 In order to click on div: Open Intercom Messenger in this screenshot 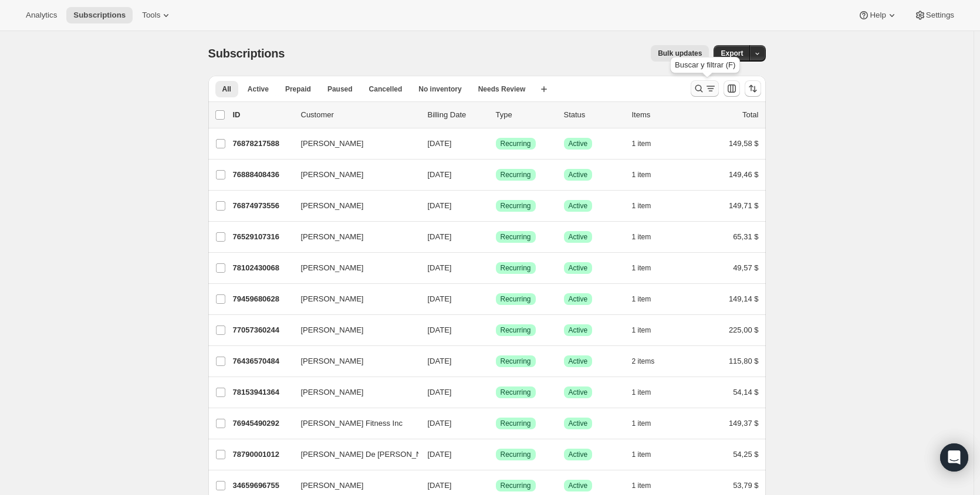, I will do `click(954, 458)`.